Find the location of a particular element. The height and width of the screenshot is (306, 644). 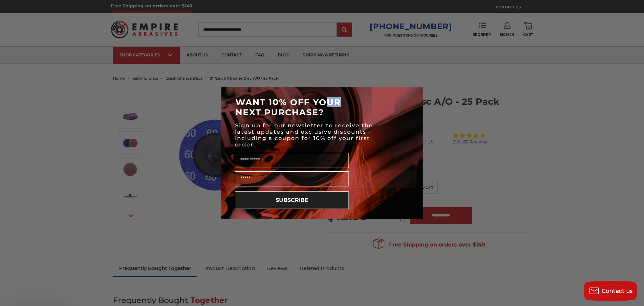

span: WANT 10% OFF YOUR NEXT PURCHASE? is located at coordinates (288, 107).